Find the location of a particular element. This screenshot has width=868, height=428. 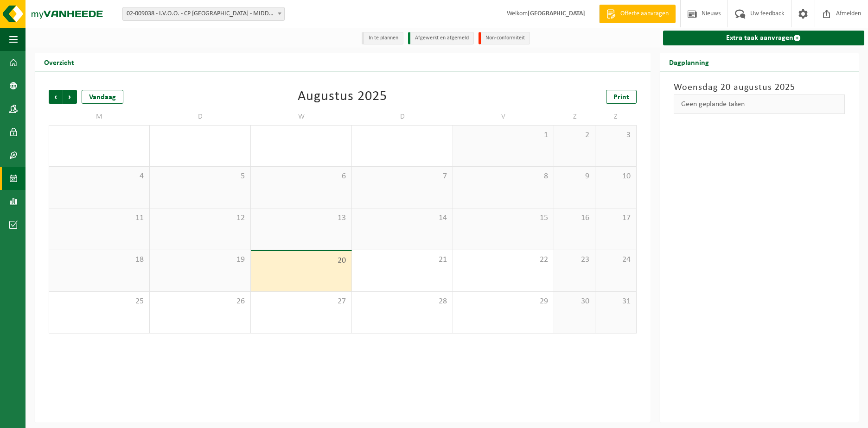

span: 31 is located at coordinates (616, 301).